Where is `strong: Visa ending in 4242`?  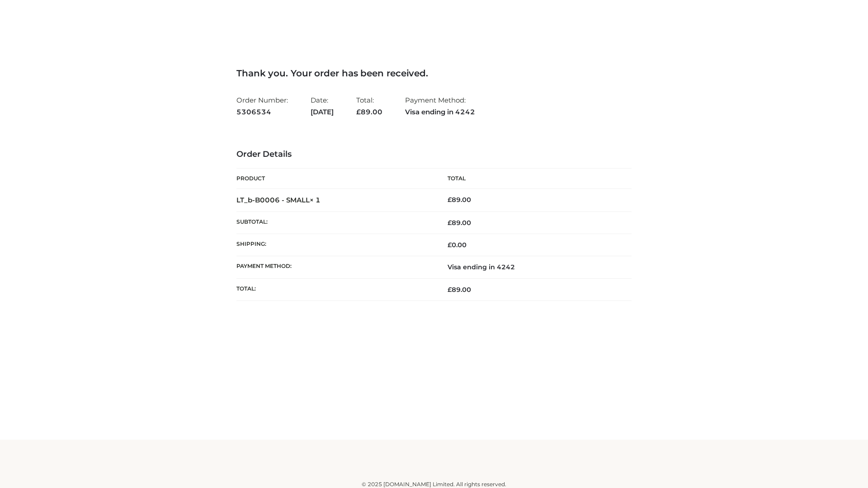
strong: Visa ending in 4242 is located at coordinates (440, 112).